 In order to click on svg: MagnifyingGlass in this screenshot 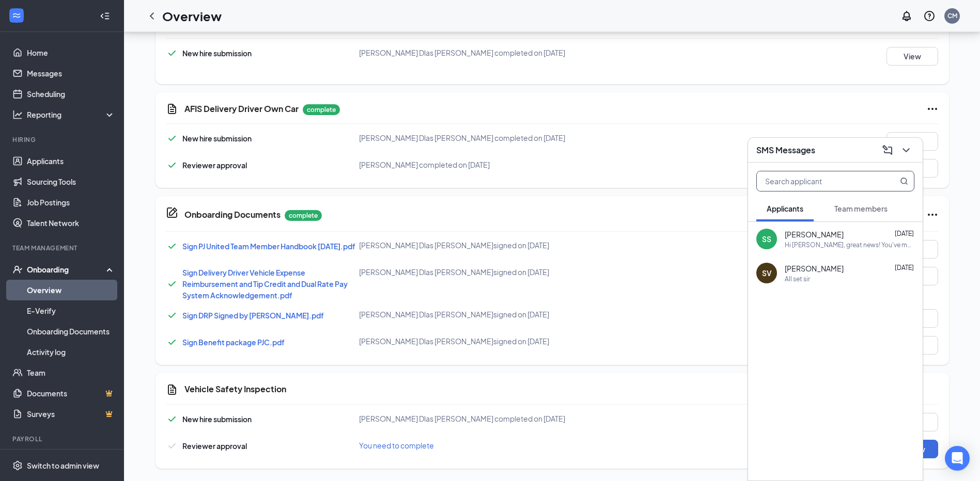, I will do `click(904, 181)`.